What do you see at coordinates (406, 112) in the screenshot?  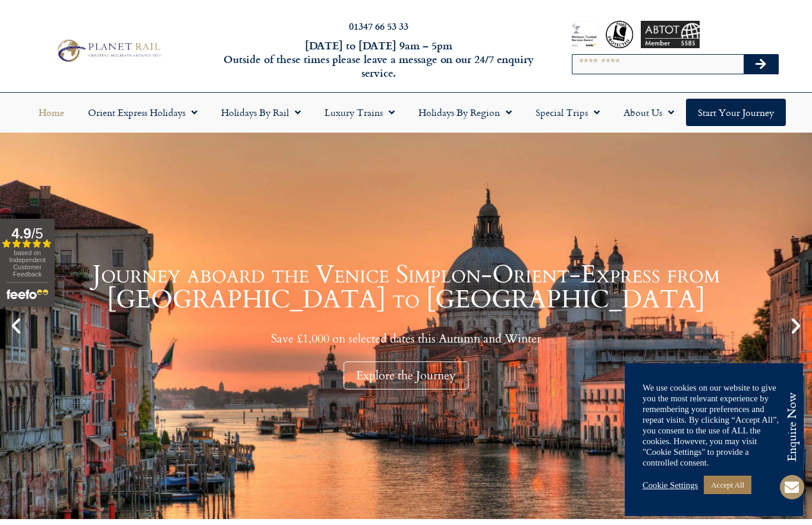 I see `nav: Menu` at bounding box center [406, 112].